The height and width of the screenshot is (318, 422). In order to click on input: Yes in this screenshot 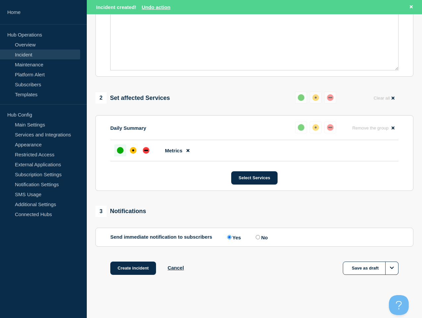, I will do `click(229, 237)`.